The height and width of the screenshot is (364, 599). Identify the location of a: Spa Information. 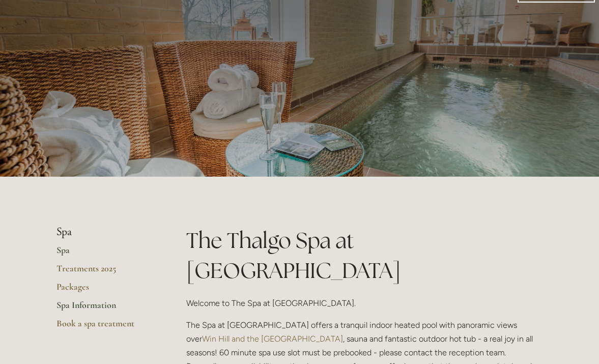
(105, 308).